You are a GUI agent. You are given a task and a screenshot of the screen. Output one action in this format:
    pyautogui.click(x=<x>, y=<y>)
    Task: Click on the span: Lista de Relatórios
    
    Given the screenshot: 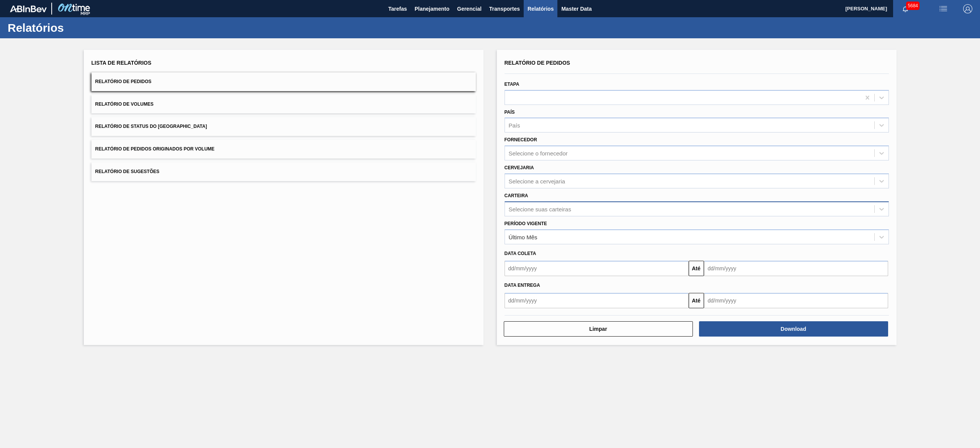 What is the action you would take?
    pyautogui.click(x=121, y=63)
    